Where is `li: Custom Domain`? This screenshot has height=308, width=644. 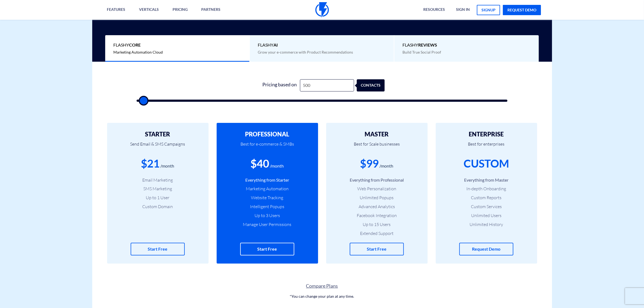 li: Custom Domain is located at coordinates (158, 207).